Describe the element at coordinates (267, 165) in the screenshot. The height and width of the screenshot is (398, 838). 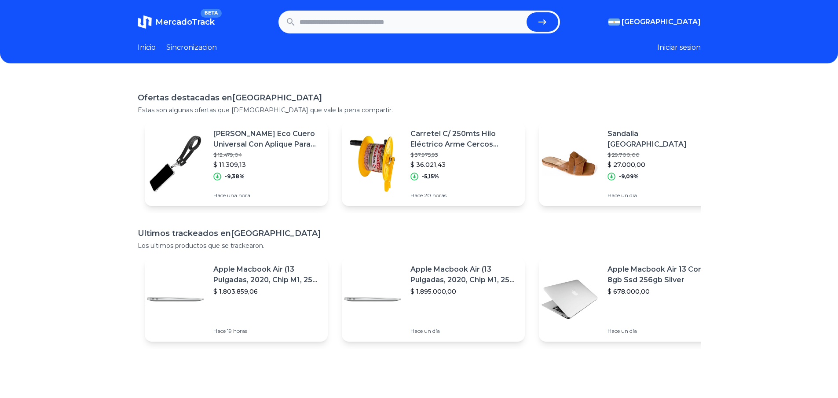
I see `p: $ 11.309,13` at that location.